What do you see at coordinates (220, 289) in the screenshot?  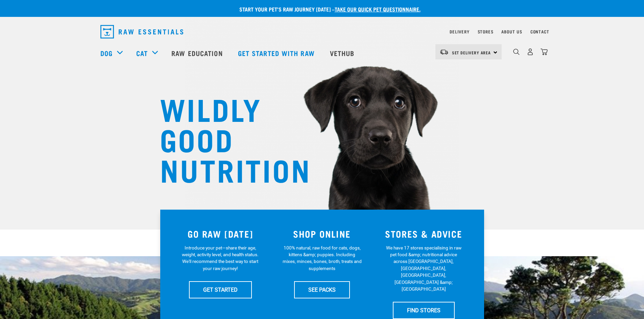 I see `a: GET STARTED` at bounding box center [220, 289].